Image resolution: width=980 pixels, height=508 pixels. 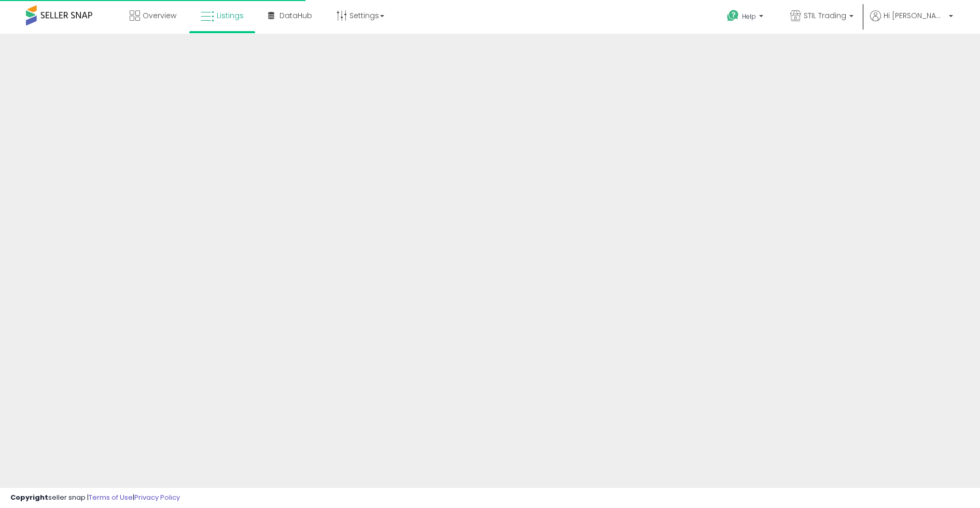 I want to click on span: Help, so click(x=749, y=16).